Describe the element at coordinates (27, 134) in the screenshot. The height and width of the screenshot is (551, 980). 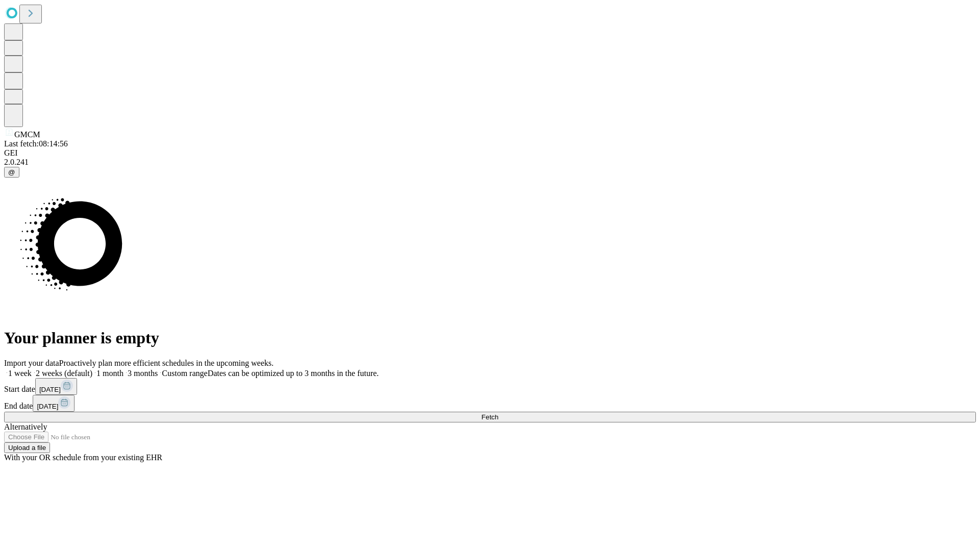
I see `span: GMCM` at that location.